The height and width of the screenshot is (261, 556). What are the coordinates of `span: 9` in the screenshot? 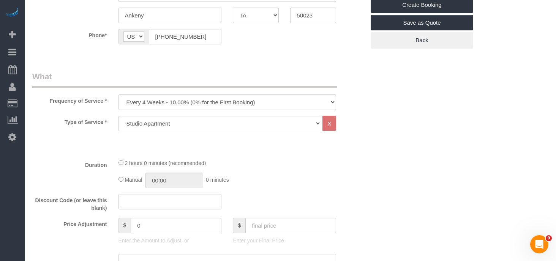 It's located at (549, 238).